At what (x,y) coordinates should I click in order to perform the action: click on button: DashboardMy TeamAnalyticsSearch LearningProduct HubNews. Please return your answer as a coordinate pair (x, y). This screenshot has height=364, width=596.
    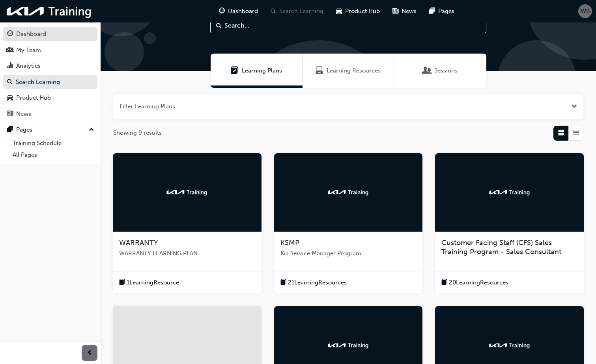
    Looking at the image, I should click on (50, 73).